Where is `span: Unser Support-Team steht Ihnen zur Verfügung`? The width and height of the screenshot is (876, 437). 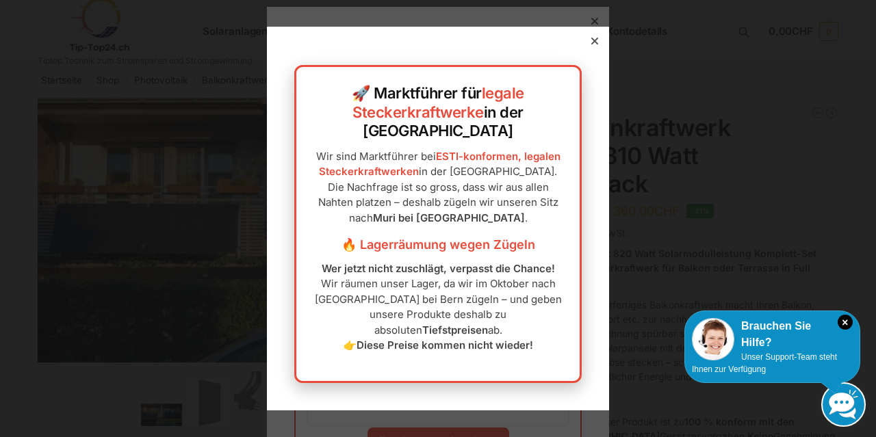
span: Unser Support-Team steht Ihnen zur Verfügung is located at coordinates (764, 363).